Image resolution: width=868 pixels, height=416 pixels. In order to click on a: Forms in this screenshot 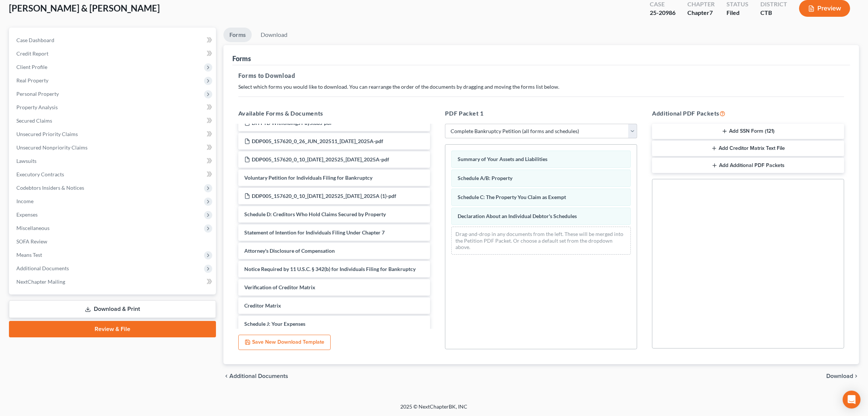, I will do `click(238, 35)`.